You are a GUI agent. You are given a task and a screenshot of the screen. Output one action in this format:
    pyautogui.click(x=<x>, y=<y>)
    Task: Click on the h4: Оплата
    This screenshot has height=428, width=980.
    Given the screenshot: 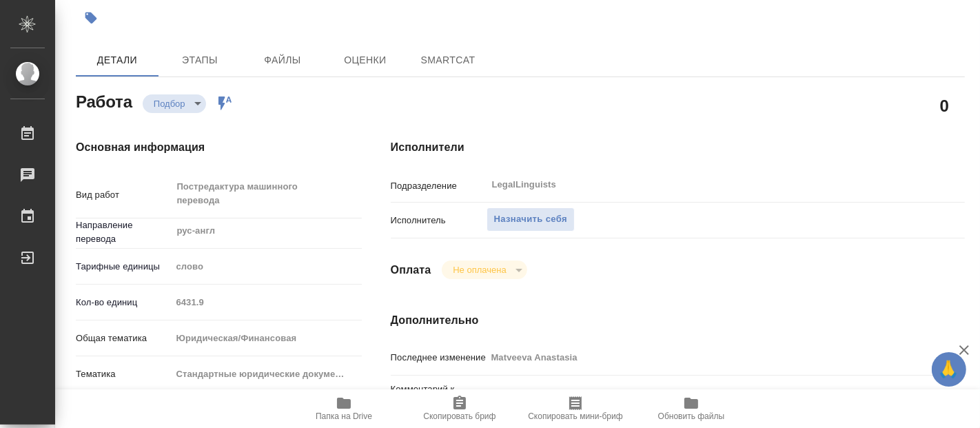 What is the action you would take?
    pyautogui.click(x=411, y=270)
    